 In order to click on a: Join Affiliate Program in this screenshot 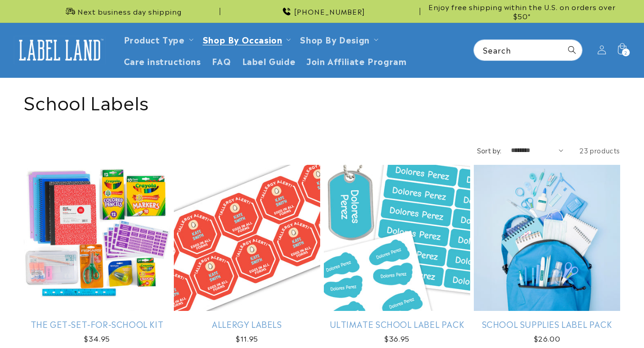, I will do `click(356, 61)`.